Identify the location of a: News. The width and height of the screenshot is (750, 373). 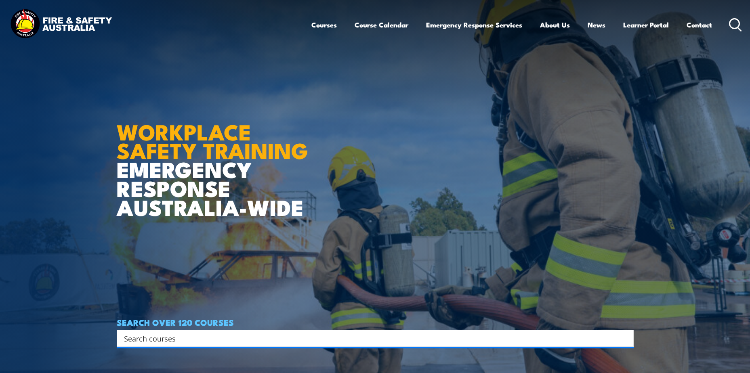
(596, 25).